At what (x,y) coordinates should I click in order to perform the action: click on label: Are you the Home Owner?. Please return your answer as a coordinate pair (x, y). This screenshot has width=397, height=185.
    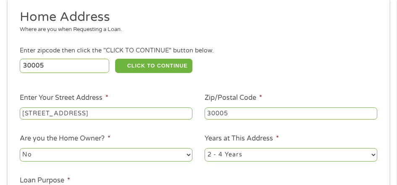
    Looking at the image, I should click on (65, 138).